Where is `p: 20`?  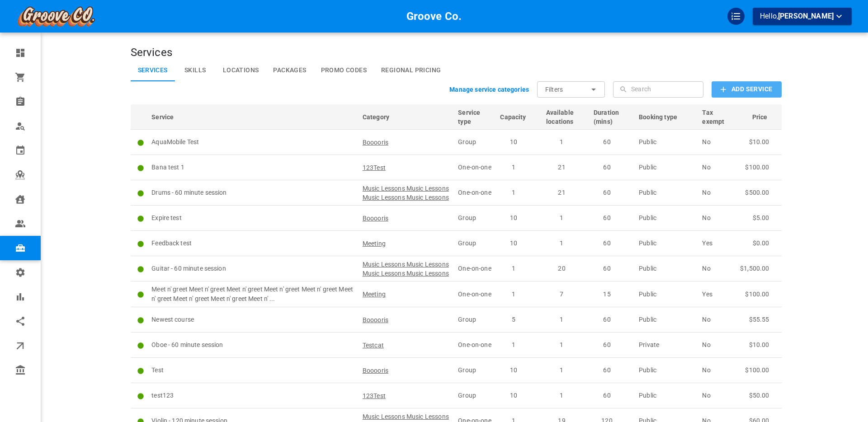
p: 20 is located at coordinates (562, 268).